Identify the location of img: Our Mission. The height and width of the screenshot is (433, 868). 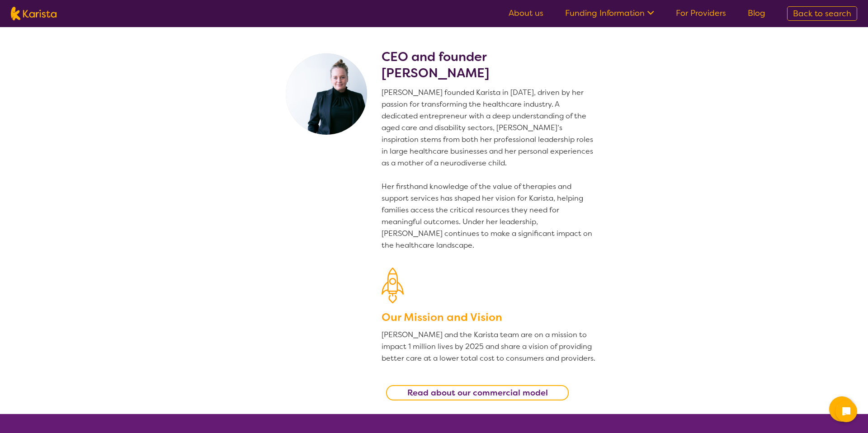
(393, 285).